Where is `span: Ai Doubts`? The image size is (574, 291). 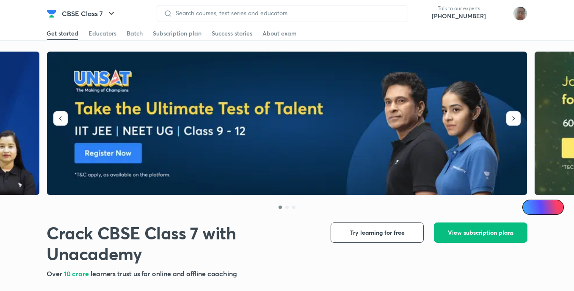 span: Ai Doubts is located at coordinates (548, 208).